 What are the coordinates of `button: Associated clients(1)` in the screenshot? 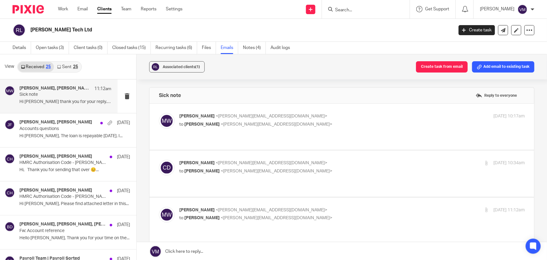 It's located at (177, 67).